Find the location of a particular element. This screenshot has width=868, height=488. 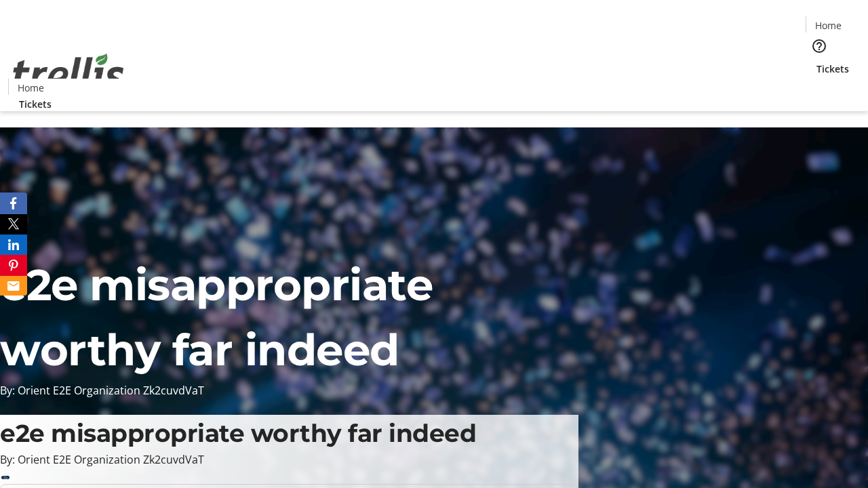

button: Help is located at coordinates (818, 46).